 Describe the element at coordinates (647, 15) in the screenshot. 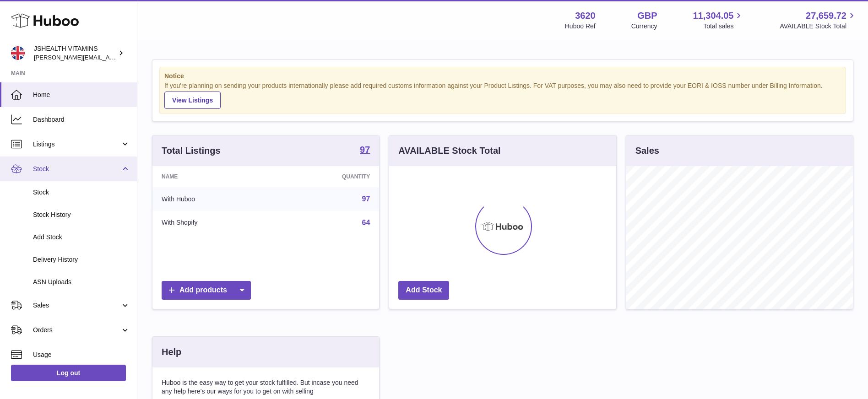

I see `strong: GBP` at that location.